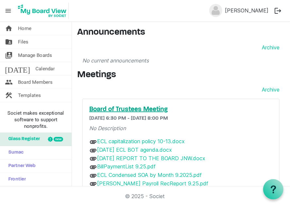 The image size is (290, 206). Describe the element at coordinates (24, 28) in the screenshot. I see `span: Home` at that location.